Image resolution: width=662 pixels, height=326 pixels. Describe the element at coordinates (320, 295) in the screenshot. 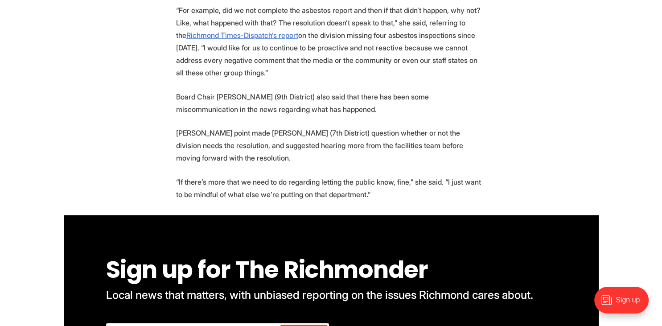

I see `span: Local news that matters, with unbiased reporting on the issues Richmond cares about.` at that location.